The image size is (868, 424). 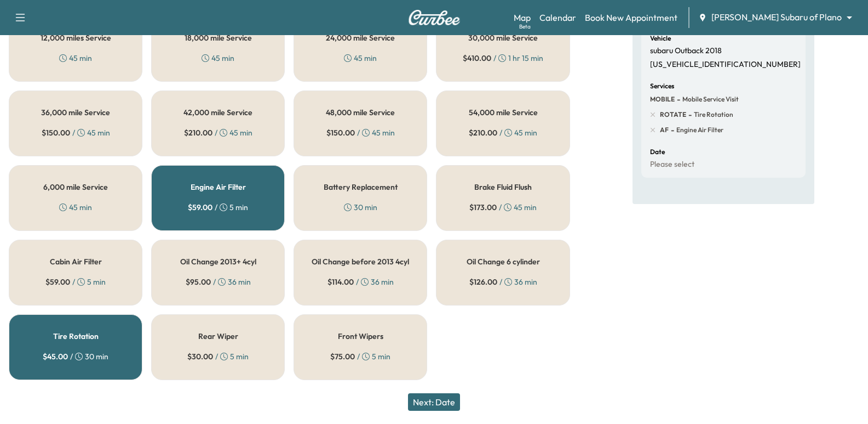 I want to click on span: $ 126.00, so click(x=483, y=282).